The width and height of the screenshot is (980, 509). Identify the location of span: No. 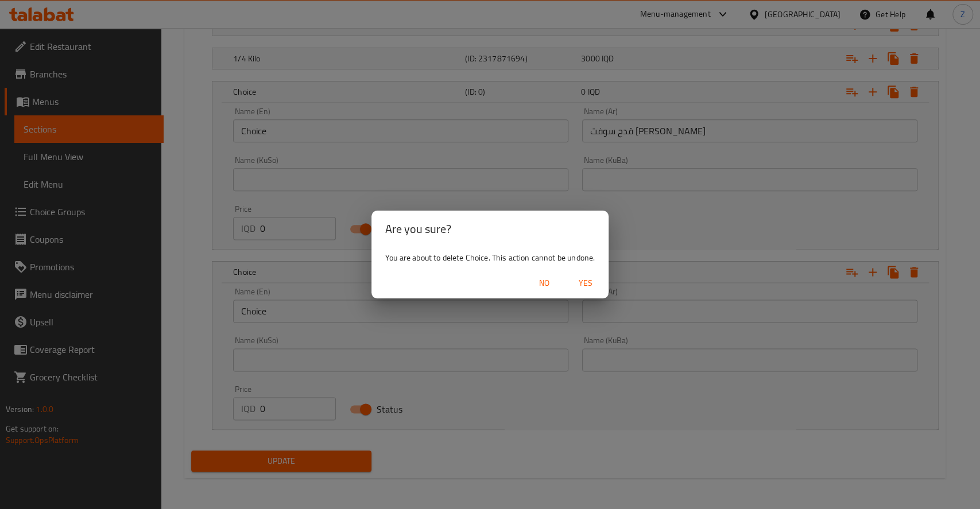
(544, 283).